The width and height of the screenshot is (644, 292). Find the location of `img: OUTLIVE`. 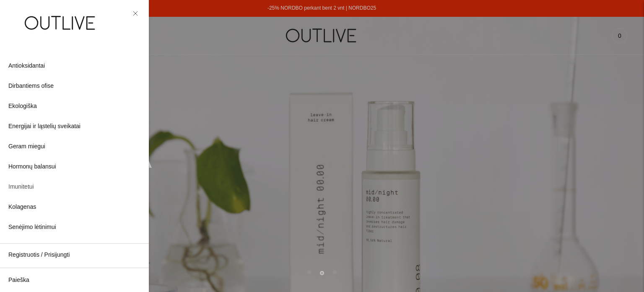

img: OUTLIVE is located at coordinates (61, 23).